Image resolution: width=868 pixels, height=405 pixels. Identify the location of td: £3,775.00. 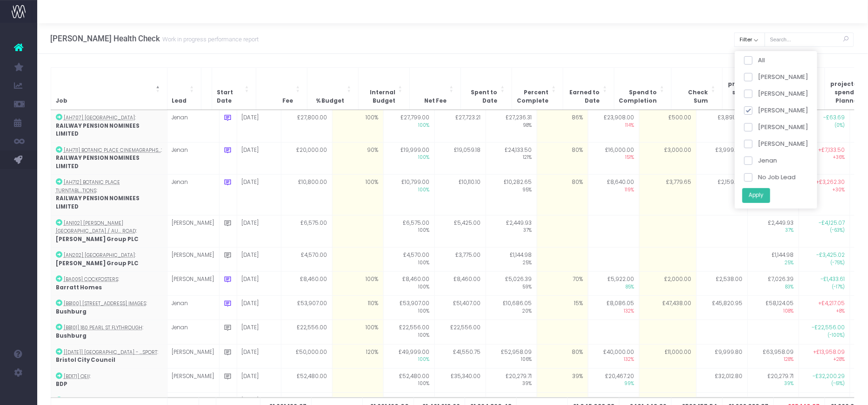
(460, 260).